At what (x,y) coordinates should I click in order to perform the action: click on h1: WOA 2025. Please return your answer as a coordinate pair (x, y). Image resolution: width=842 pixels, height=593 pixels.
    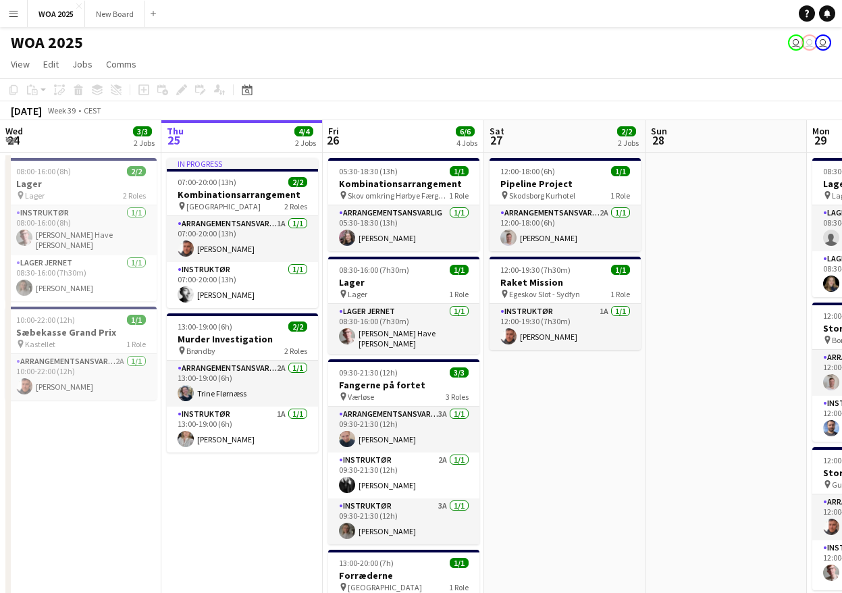
    Looking at the image, I should click on (47, 43).